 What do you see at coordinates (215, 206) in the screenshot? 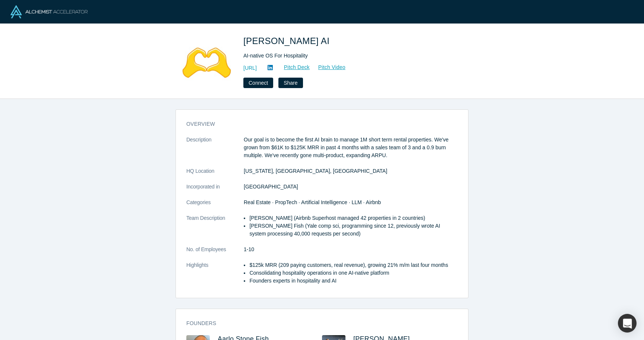
I see `dt: Categories` at bounding box center [215, 206].